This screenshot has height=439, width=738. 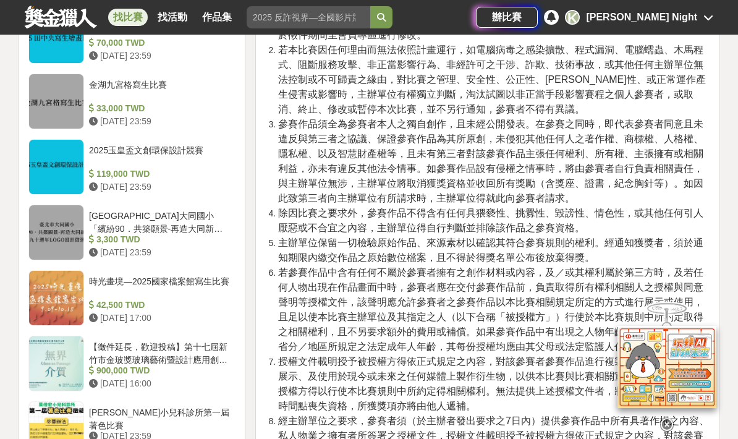 What do you see at coordinates (159, 174) in the screenshot?
I see `div: 119,000 TWD` at bounding box center [159, 174].